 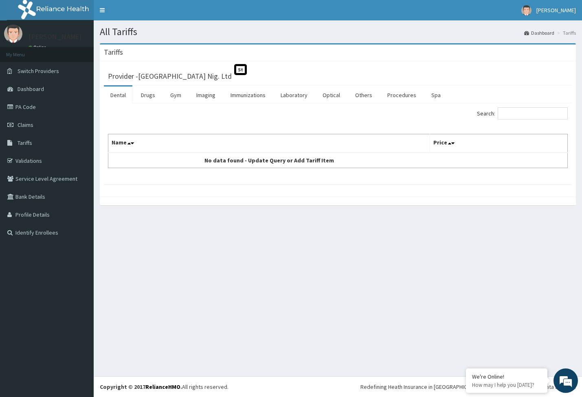 I want to click on span: Tariffs, so click(x=25, y=143).